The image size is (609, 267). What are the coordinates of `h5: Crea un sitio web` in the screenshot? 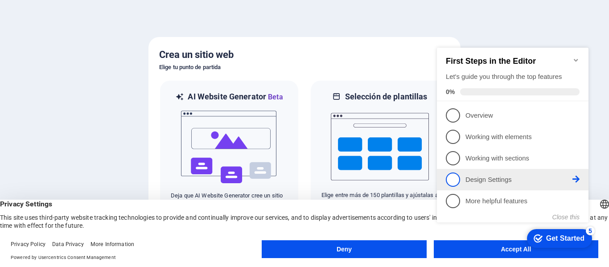 It's located at (304, 55).